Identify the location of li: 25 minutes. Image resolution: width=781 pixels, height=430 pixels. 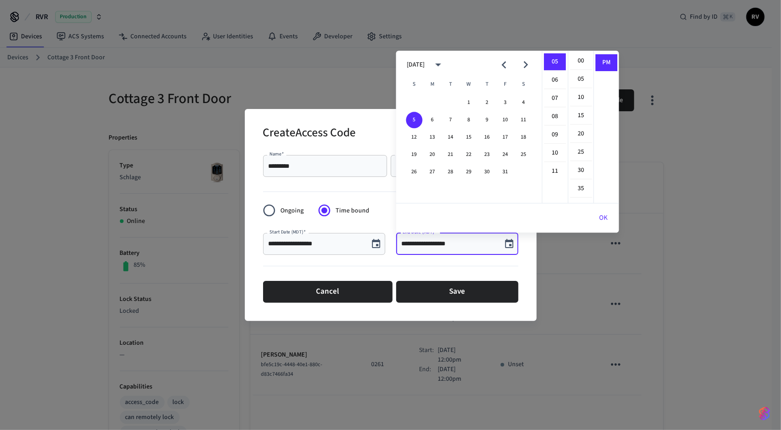
(581, 152).